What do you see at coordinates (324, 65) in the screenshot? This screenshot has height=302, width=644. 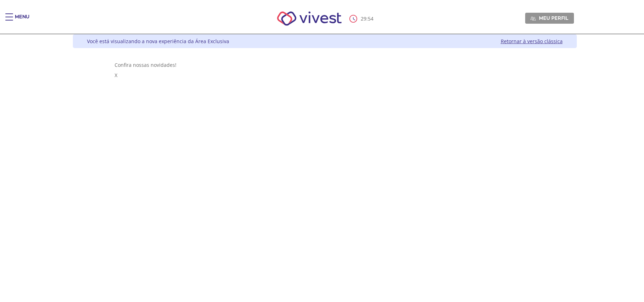 I see `div: Confira nossas novidades!` at bounding box center [324, 65].